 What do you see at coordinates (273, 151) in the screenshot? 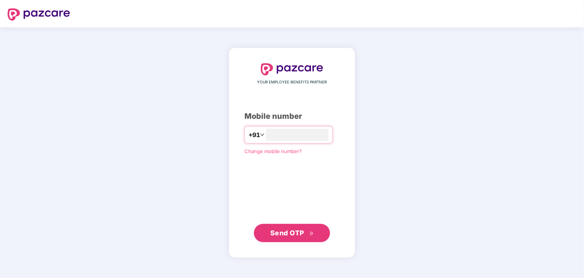
I see `span: Change mobile number?` at bounding box center [273, 151].